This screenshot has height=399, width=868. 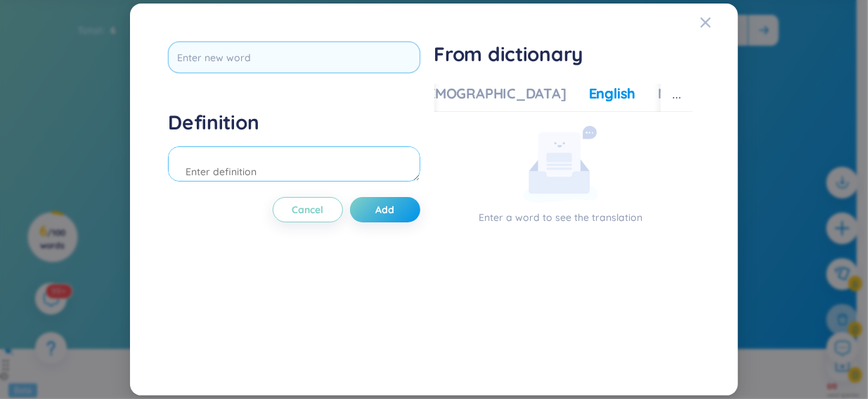 What do you see at coordinates (613, 94) in the screenshot?
I see `div: English` at bounding box center [613, 94].